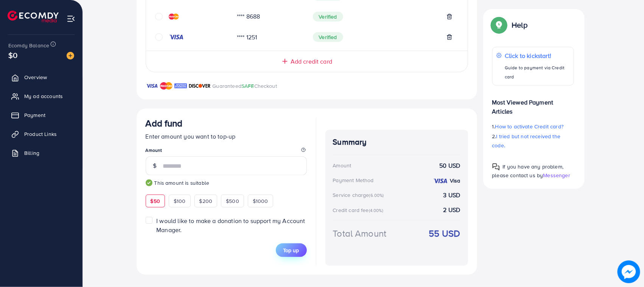 Image resolution: width=644 pixels, height=287 pixels. Describe the element at coordinates (164, 123) in the screenshot. I see `h3: Add fund` at that location.